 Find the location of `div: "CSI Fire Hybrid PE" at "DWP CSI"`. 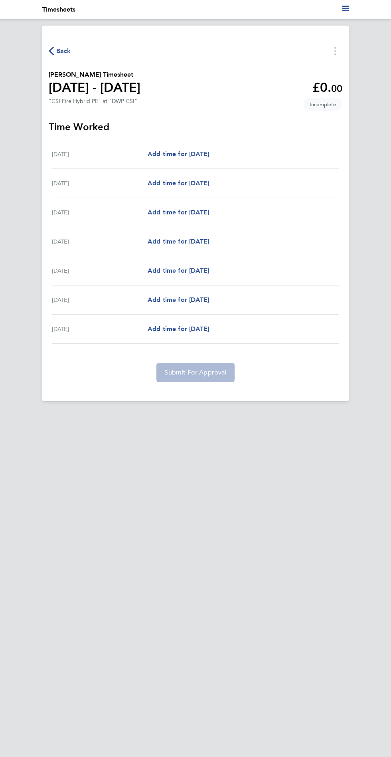

div: "CSI Fire Hybrid PE" at "DWP CSI" is located at coordinates (93, 101).